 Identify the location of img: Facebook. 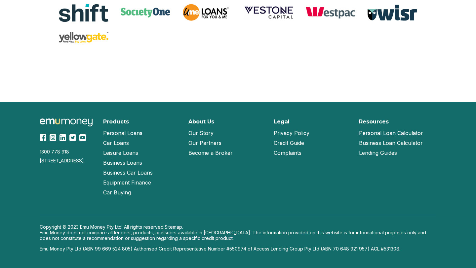
(43, 138).